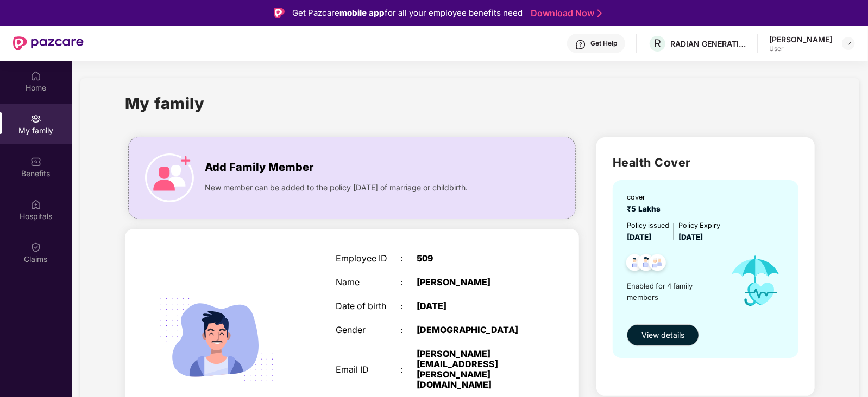 The image size is (868, 397). I want to click on div: Get Pazcare for all your employee benefits need, so click(408, 13).